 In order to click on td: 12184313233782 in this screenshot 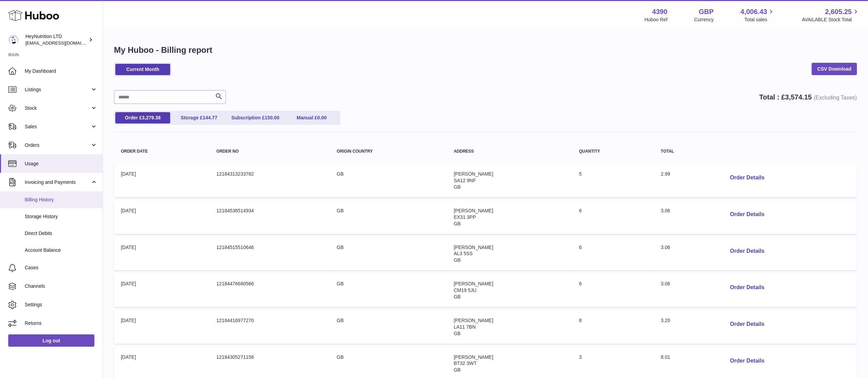, I will do `click(270, 181)`.